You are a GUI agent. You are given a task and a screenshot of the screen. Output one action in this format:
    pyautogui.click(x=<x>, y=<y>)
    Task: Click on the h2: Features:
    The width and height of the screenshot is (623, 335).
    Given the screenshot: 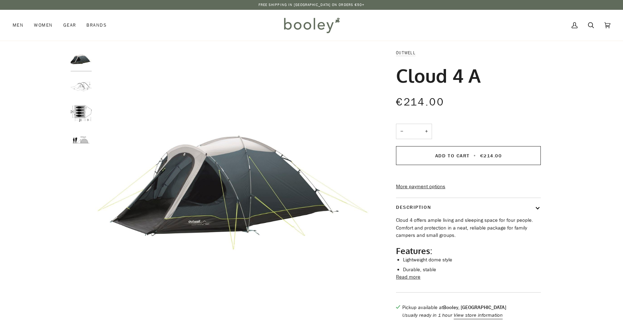 What is the action you would take?
    pyautogui.click(x=469, y=251)
    